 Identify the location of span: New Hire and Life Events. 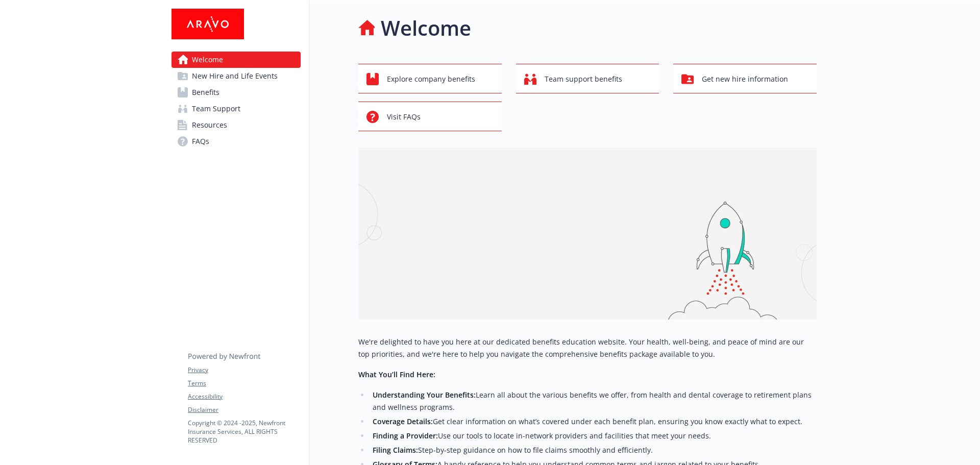
(235, 76).